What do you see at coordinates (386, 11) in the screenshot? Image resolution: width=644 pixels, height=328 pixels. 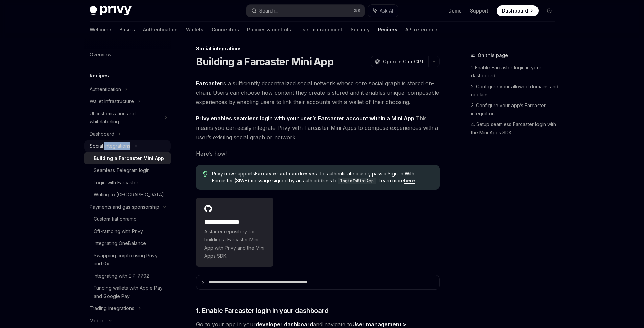 I see `span: Ask AI` at bounding box center [386, 11].